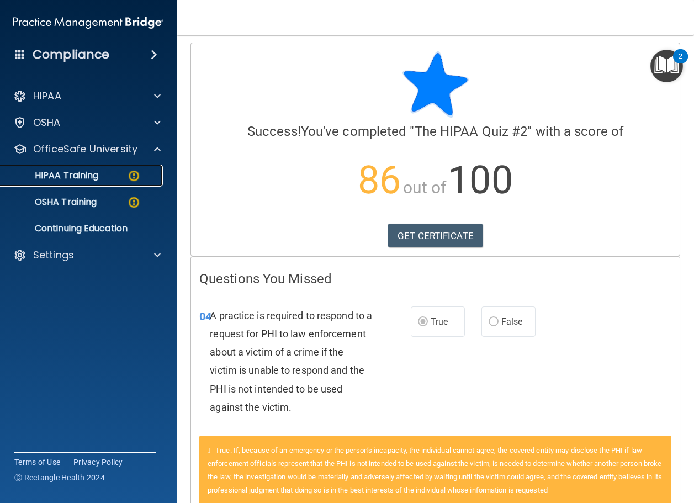 This screenshot has width=694, height=503. What do you see at coordinates (480, 180) in the screenshot?
I see `span: 100` at bounding box center [480, 180].